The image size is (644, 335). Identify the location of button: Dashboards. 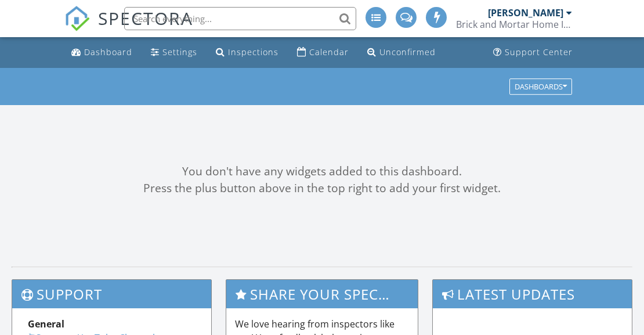
(541, 87).